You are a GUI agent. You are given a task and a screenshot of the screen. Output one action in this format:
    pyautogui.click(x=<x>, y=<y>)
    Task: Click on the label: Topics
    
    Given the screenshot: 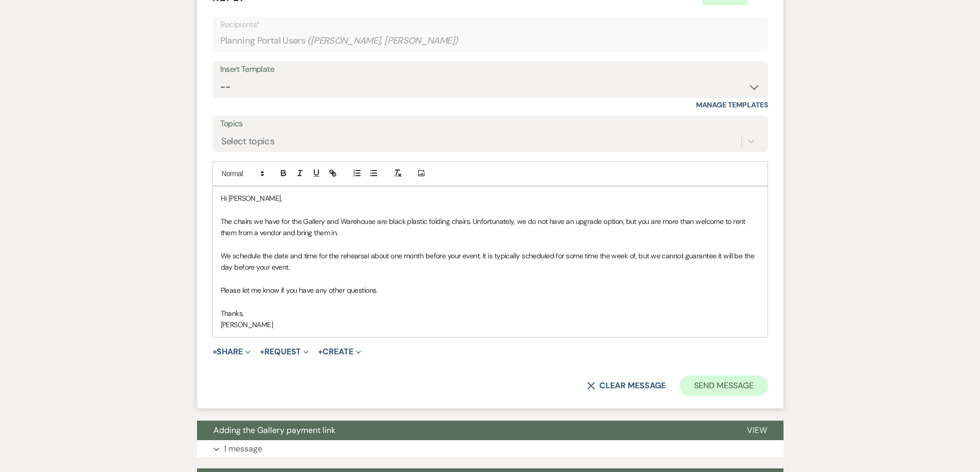 What is the action you would take?
    pyautogui.click(x=490, y=124)
    